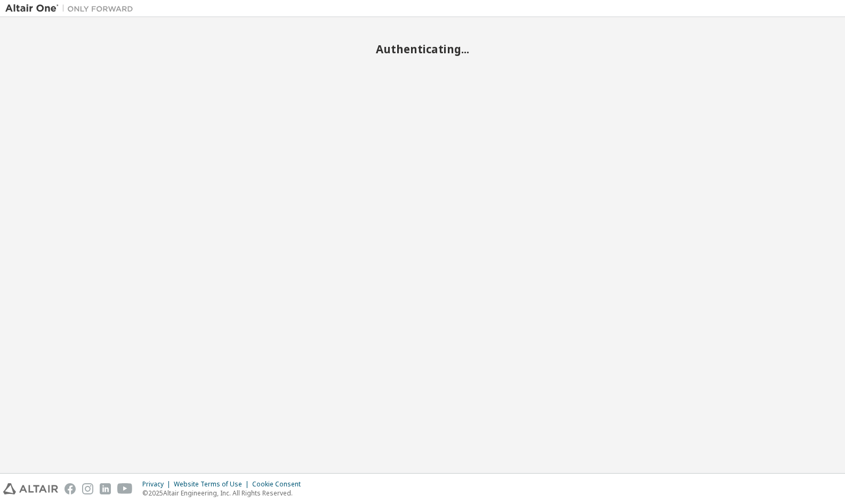 The width and height of the screenshot is (845, 504). I want to click on div: Privacy, so click(158, 485).